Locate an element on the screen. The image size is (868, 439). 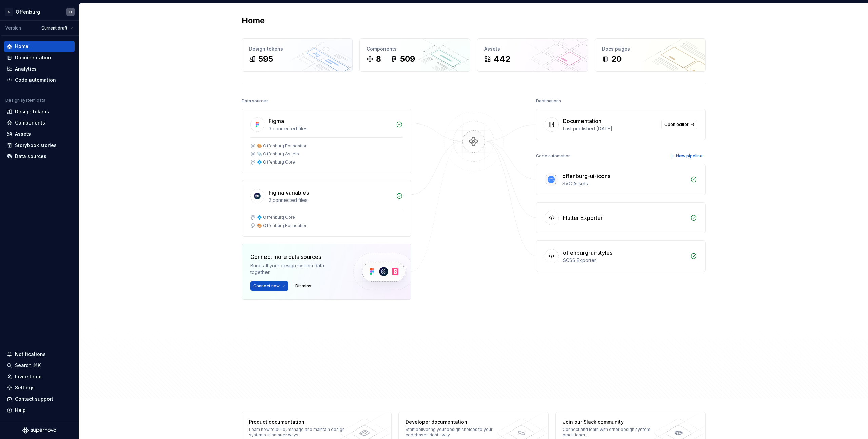
div: SCSS Exporter is located at coordinates (625, 260).